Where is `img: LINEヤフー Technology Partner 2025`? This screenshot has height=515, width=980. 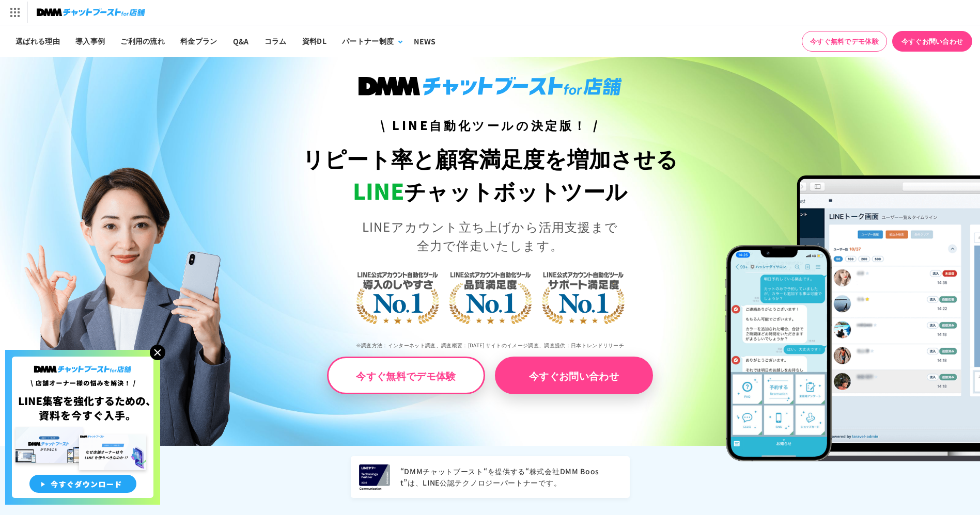 img: LINEヤフー Technology Partner 2025 is located at coordinates (374, 477).